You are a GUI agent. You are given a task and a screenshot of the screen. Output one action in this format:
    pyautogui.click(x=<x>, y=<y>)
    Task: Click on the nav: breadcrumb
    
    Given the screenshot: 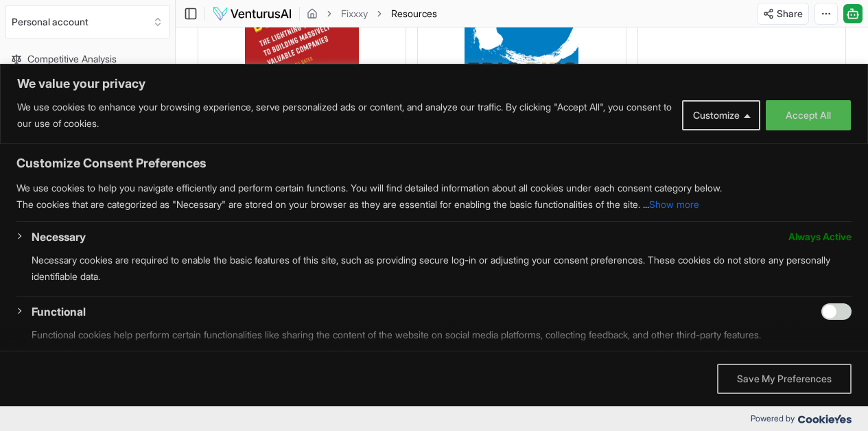 What is the action you would take?
    pyautogui.click(x=372, y=14)
    